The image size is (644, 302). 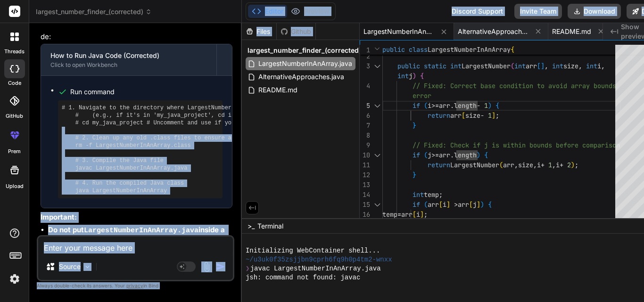 What do you see at coordinates (14, 51) in the screenshot?
I see `label: threads` at bounding box center [14, 51].